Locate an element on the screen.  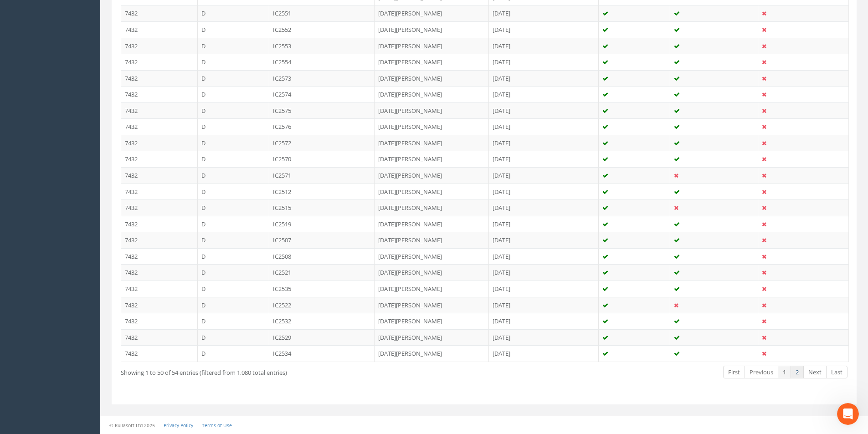
td: IC2534 is located at coordinates (322, 353).